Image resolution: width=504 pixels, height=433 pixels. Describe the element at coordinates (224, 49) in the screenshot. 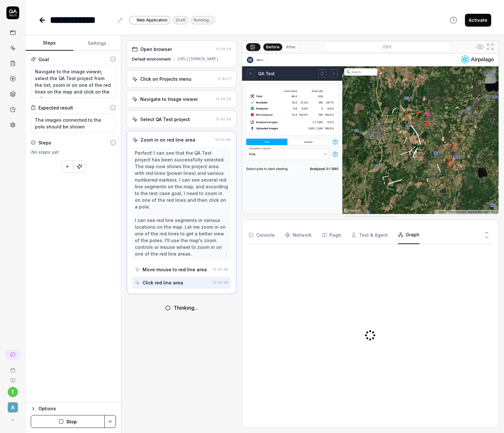

I see `time: 13:39:59` at that location.